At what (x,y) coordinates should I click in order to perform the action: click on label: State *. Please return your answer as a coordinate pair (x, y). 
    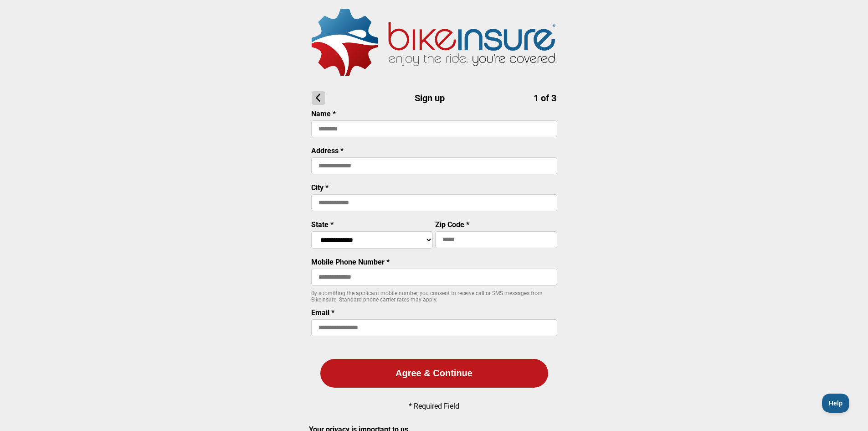
    Looking at the image, I should click on (322, 224).